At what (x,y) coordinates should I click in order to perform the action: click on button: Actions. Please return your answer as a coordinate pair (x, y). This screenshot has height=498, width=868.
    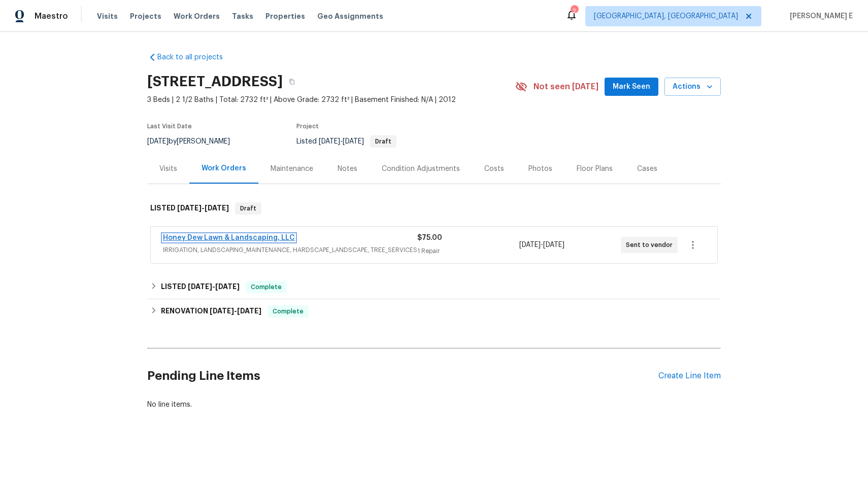
    Looking at the image, I should click on (693, 87).